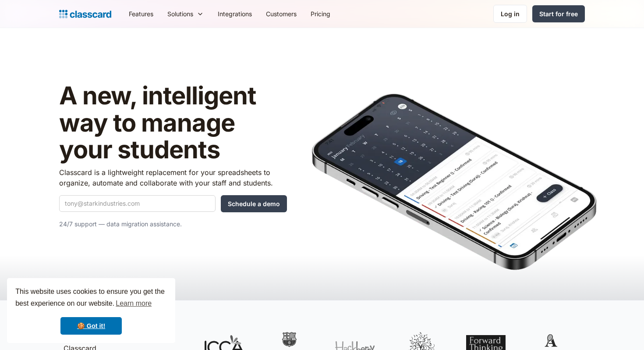 The height and width of the screenshot is (350, 644). What do you see at coordinates (559, 14) in the screenshot?
I see `a: Start for free` at bounding box center [559, 14].